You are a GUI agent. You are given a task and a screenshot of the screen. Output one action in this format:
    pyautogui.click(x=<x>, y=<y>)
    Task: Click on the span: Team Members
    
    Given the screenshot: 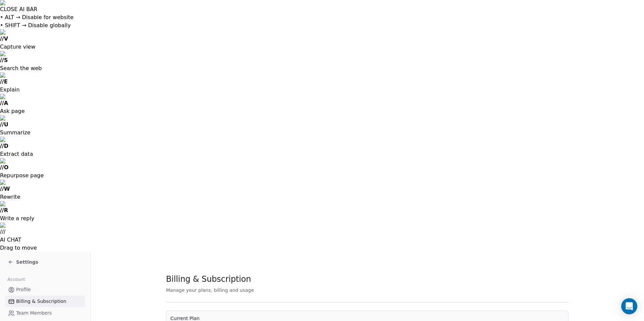 What is the action you would take?
    pyautogui.click(x=34, y=313)
    